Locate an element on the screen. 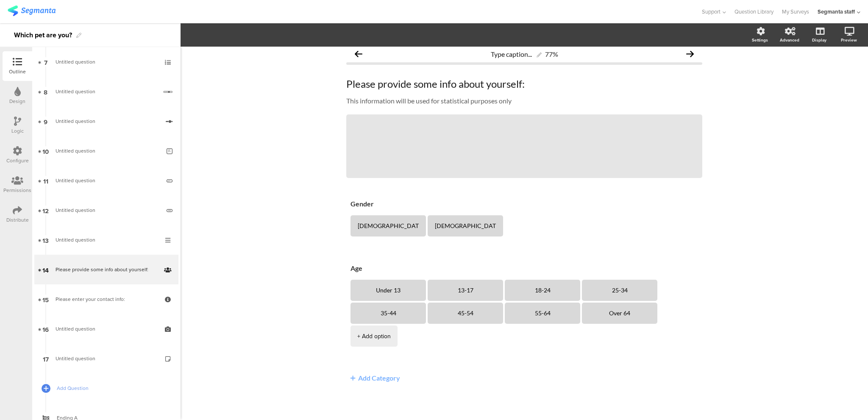 The image size is (868, 420). a: 8 Untitled question is located at coordinates (106, 91).